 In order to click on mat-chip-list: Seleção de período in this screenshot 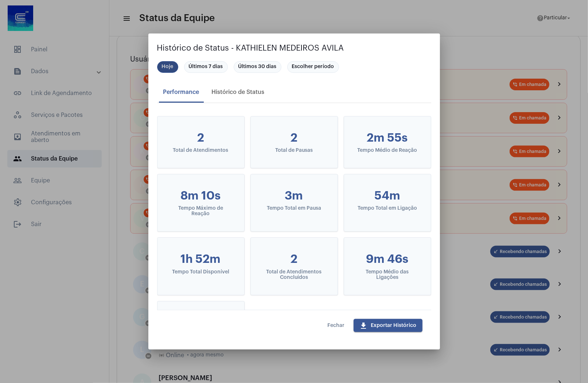, I will do `click(294, 67)`.